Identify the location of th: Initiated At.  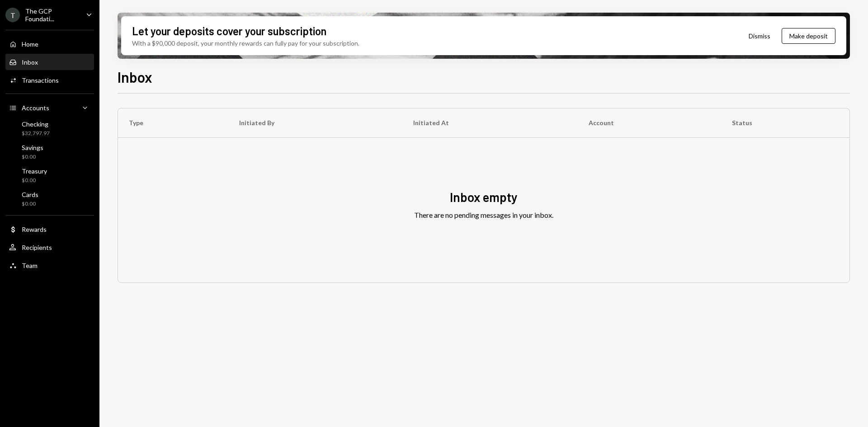
(490, 123).